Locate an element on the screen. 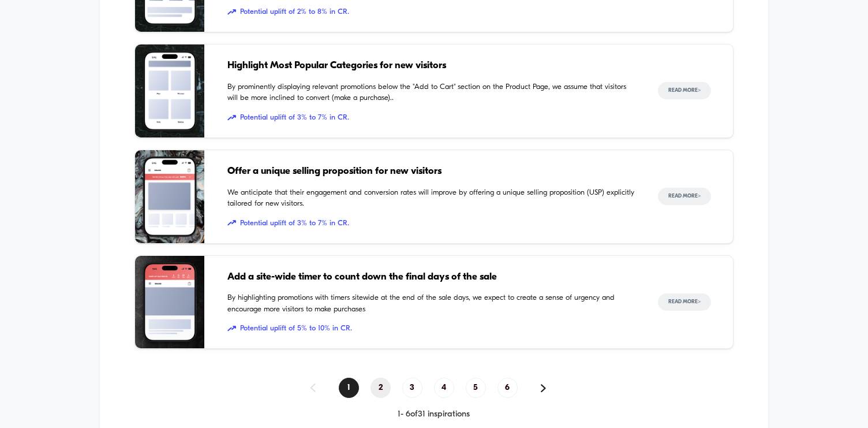  span: By prominently displaying relevant promotions below the "Add to Cart" section on the Product Page... is located at coordinates (431, 92).